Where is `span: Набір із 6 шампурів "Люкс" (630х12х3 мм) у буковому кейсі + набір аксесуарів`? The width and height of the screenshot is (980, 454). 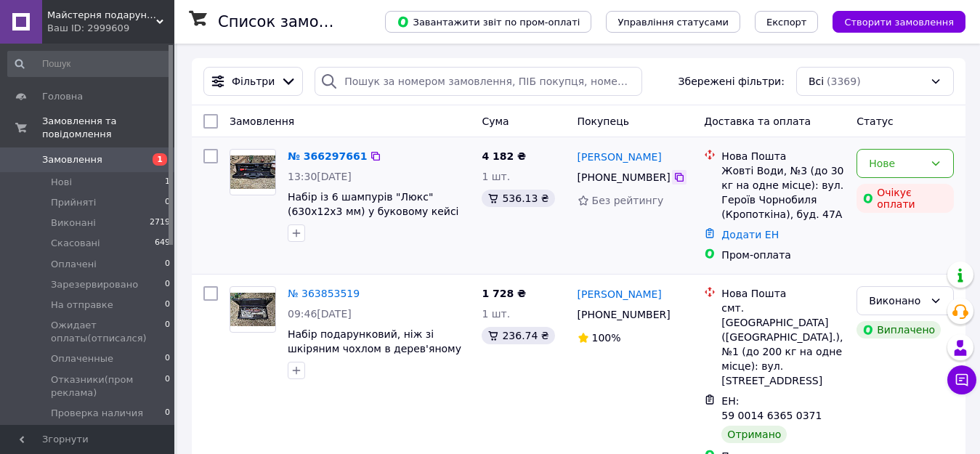 span: Набір із 6 шампурів "Люкс" (630х12х3 мм) у буковому кейсі + набір аксесуарів is located at coordinates (373, 212).